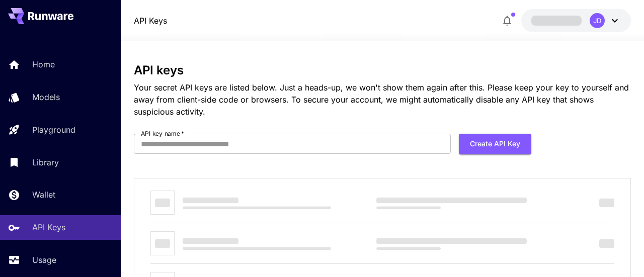 This screenshot has width=644, height=277. I want to click on p: Home, so click(43, 64).